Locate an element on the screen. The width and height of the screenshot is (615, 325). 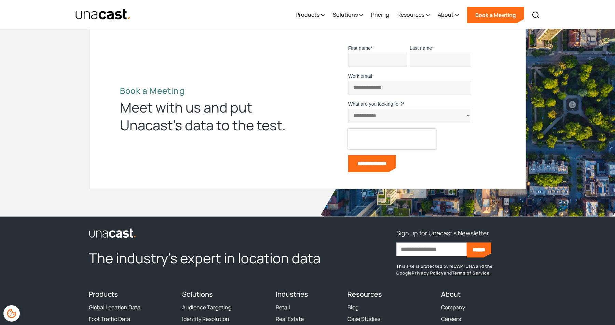
a: Pricing is located at coordinates (380, 15).